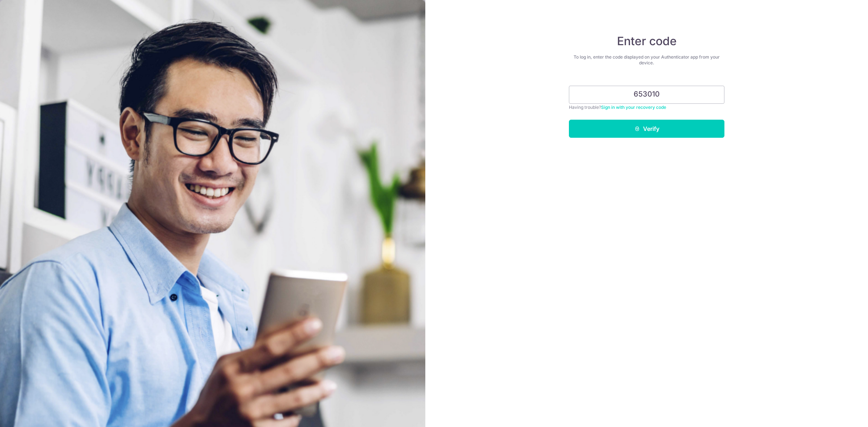 The height and width of the screenshot is (427, 868). Describe the element at coordinates (646, 95) in the screenshot. I see `input: Enter 6 digit code` at that location.